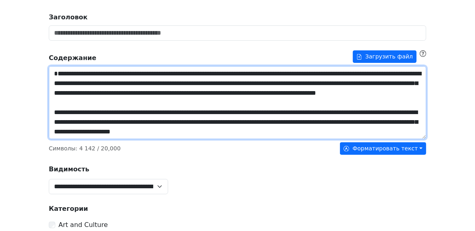 This screenshot has width=475, height=231. I want to click on p: Символы : / 20,000, so click(85, 148).